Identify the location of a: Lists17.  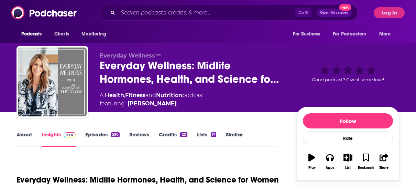
(207, 139).